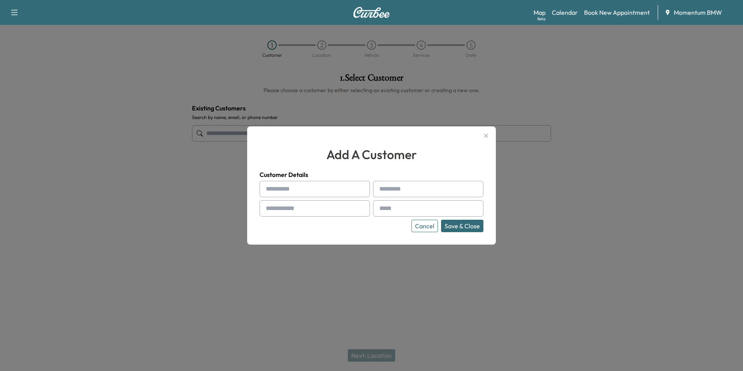  Describe the element at coordinates (372, 12) in the screenshot. I see `img: Curbee Logo` at that location.